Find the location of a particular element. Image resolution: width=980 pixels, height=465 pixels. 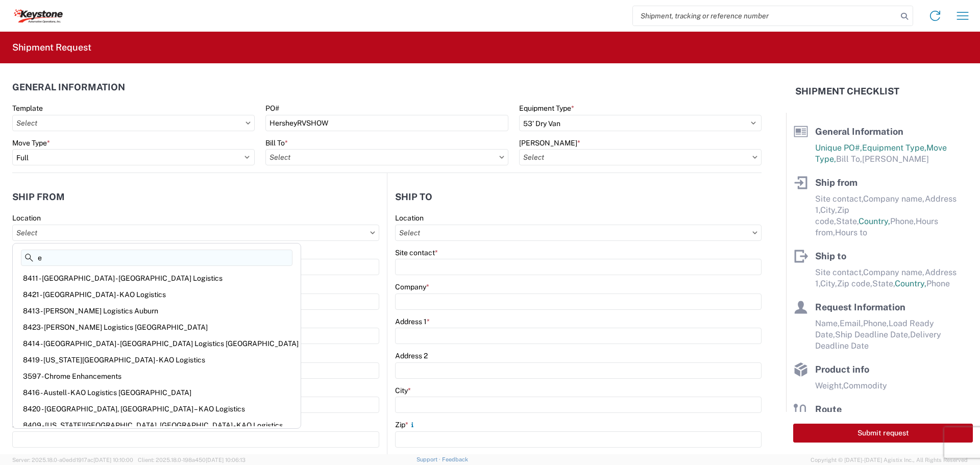

label: Bill To is located at coordinates (277, 143).